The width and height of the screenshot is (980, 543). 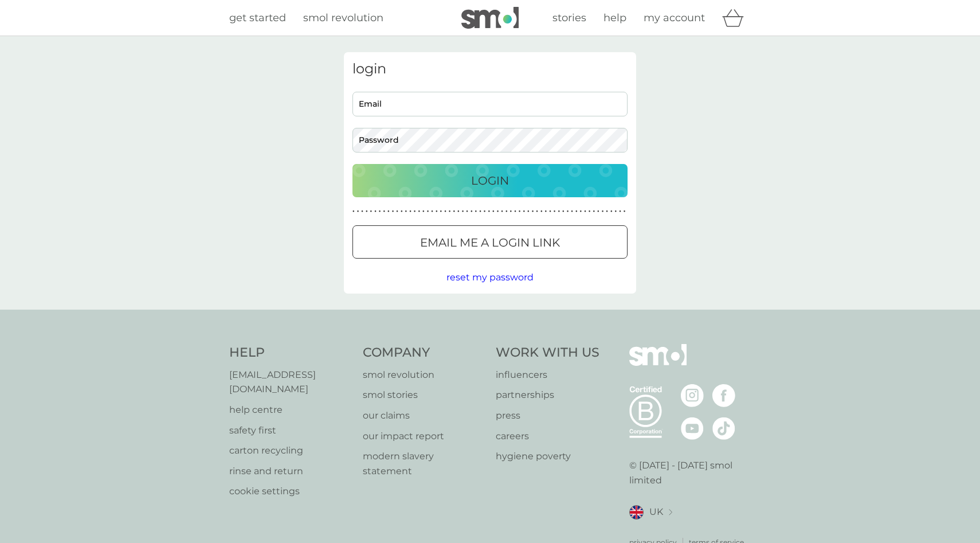 What do you see at coordinates (693, 396) in the screenshot?
I see `img: visit the smol Instagram page` at bounding box center [693, 396].